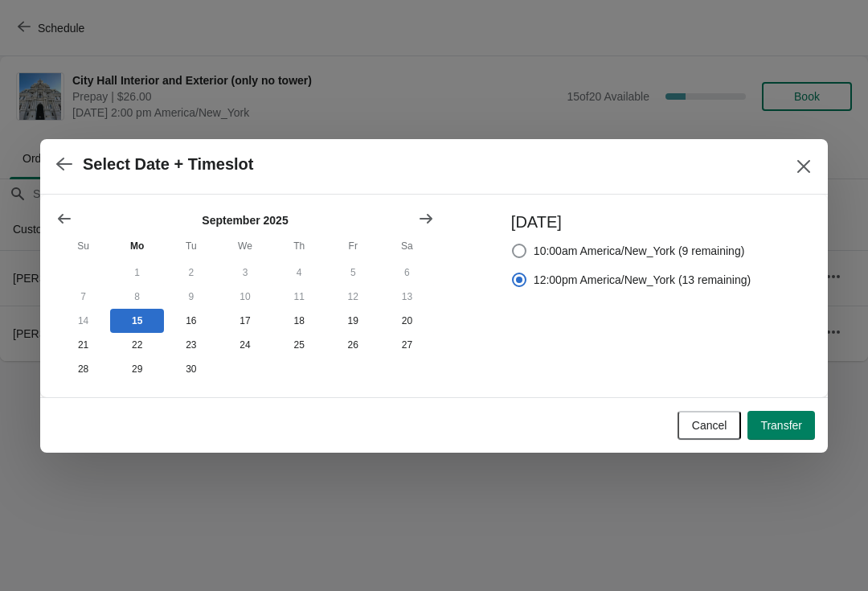  What do you see at coordinates (168, 164) in the screenshot?
I see `h2: Select Date + Timeslot` at bounding box center [168, 164].